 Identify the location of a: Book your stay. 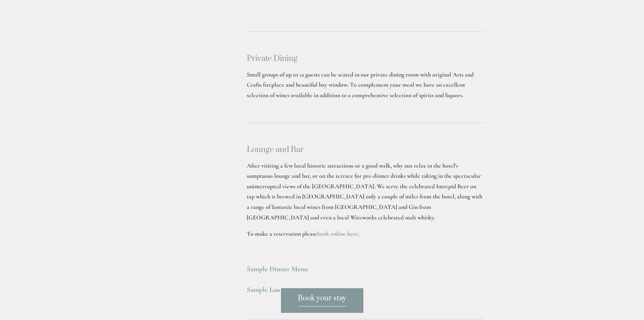
(322, 301).